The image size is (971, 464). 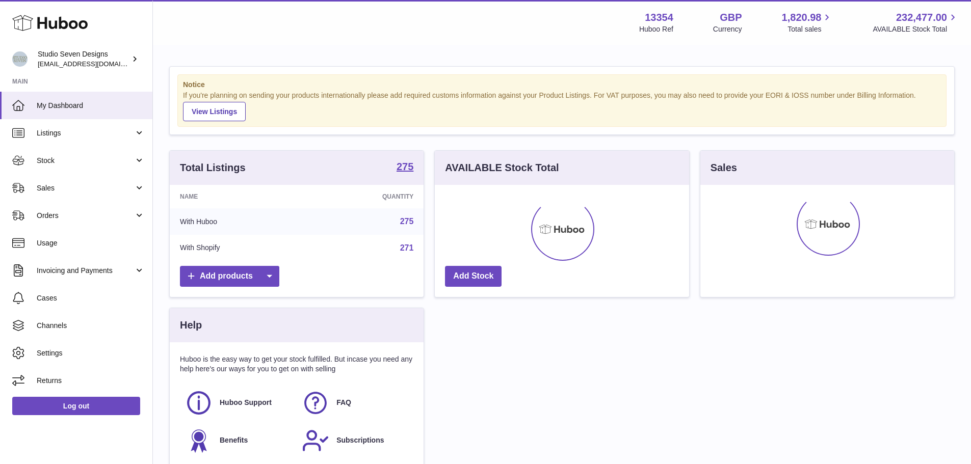 I want to click on span: Stock, so click(x=85, y=161).